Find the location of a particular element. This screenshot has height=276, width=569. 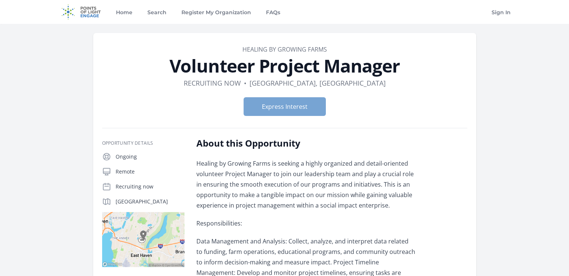

p: Responsibilities: is located at coordinates (306, 223).